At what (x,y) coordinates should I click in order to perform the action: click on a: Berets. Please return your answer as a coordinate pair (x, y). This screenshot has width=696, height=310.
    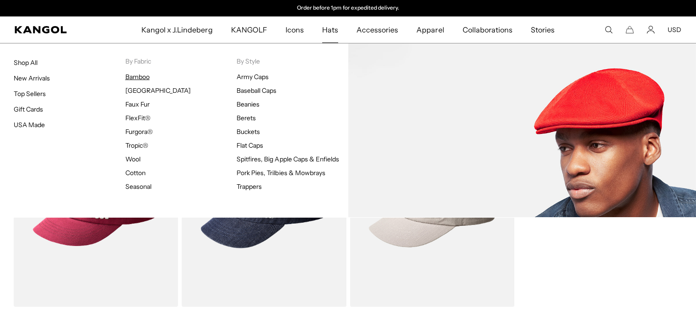
    Looking at the image, I should click on (246, 118).